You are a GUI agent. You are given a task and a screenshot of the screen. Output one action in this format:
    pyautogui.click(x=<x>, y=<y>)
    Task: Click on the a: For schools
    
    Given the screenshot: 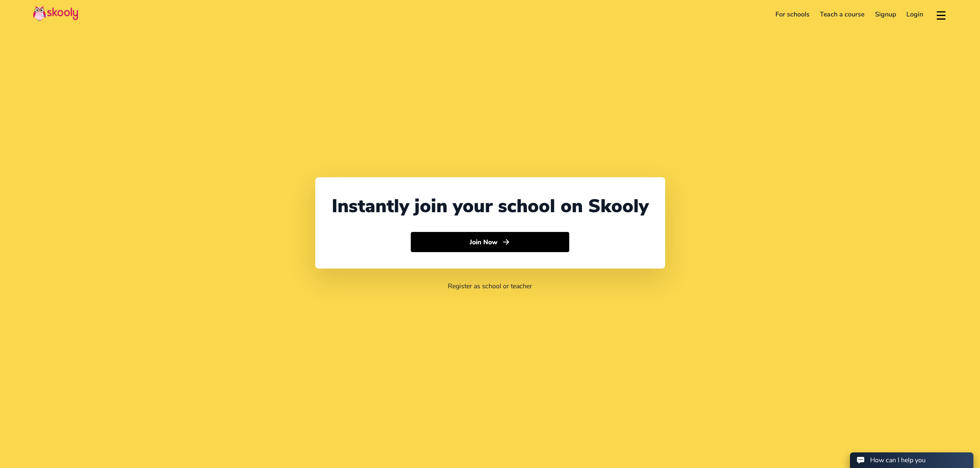 What is the action you would take?
    pyautogui.click(x=792, y=15)
    